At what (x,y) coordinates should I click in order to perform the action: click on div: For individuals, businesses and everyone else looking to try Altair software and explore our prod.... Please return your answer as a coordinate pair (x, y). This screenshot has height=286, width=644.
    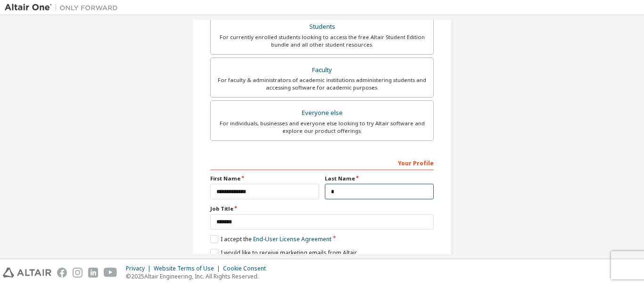
    Looking at the image, I should click on (322, 127).